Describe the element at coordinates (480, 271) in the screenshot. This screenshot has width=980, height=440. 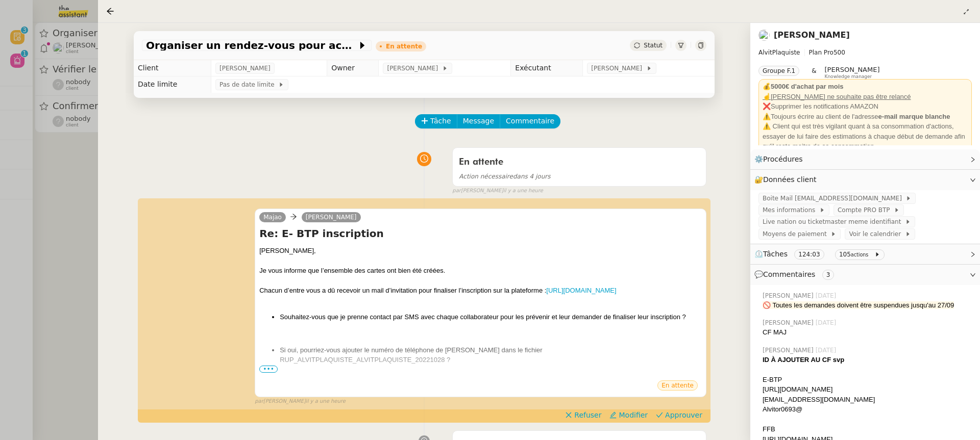
I see `div: Je vous informe que l’ensemble des cartes ont bien été créées.` at that location.